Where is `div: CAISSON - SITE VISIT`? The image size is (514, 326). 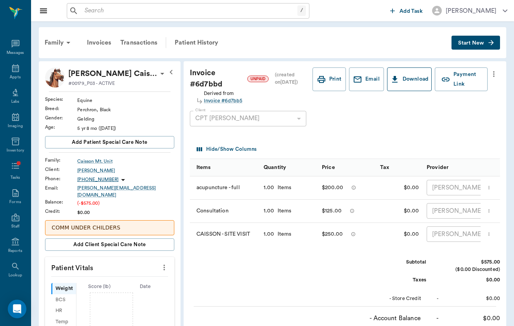
div: CAISSON - SITE VISIT is located at coordinates (225, 235).